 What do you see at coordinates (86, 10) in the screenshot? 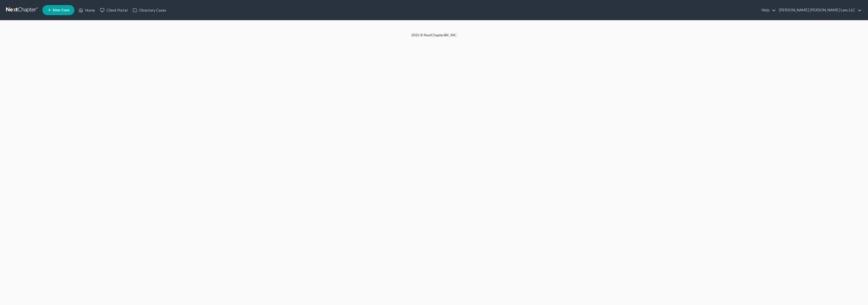
I see `a: Home` at bounding box center [86, 10].